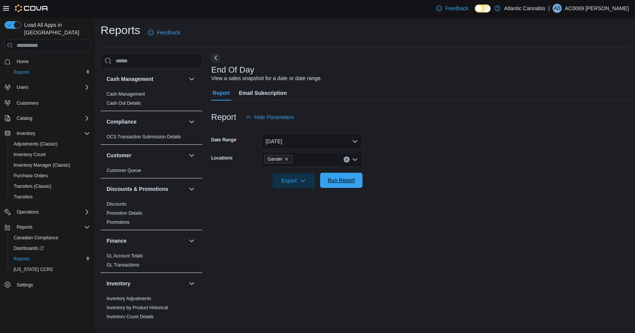 The height and width of the screenshot is (333, 635). I want to click on button: Hide Parameters, so click(270, 117).